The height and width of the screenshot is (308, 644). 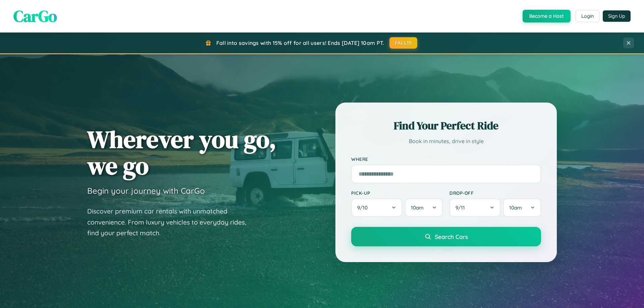 What do you see at coordinates (35, 16) in the screenshot?
I see `span: CarGo` at bounding box center [35, 16].